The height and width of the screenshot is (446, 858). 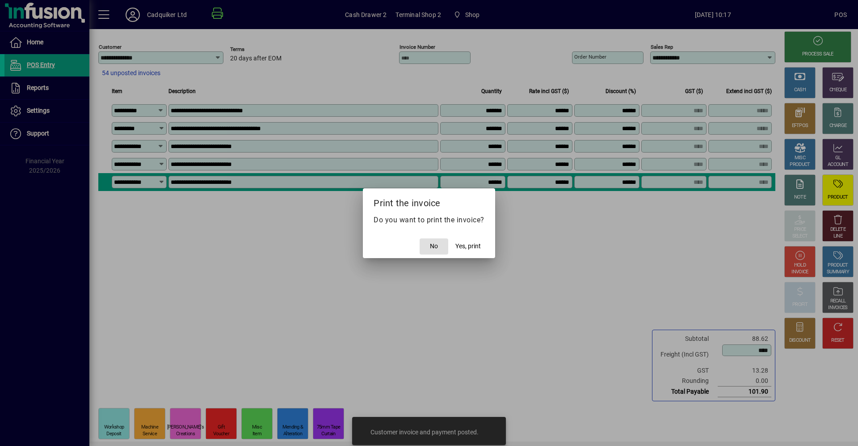 I want to click on span: No, so click(x=434, y=246).